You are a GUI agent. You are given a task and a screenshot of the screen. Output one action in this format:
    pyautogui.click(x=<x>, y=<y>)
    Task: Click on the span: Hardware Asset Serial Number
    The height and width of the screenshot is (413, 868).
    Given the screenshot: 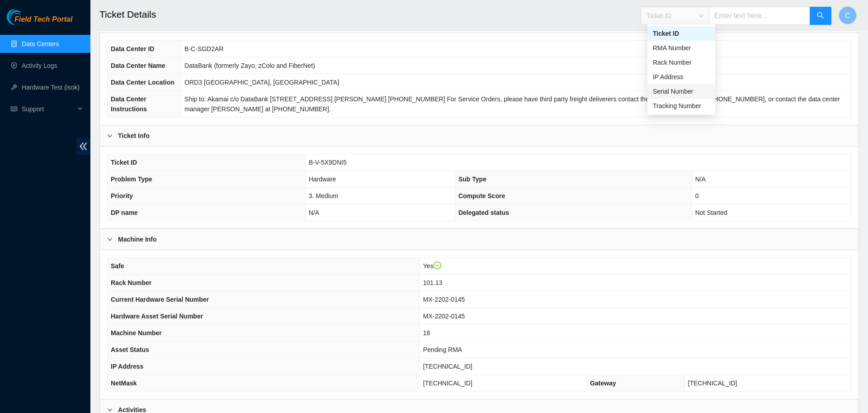 What is the action you would take?
    pyautogui.click(x=157, y=316)
    